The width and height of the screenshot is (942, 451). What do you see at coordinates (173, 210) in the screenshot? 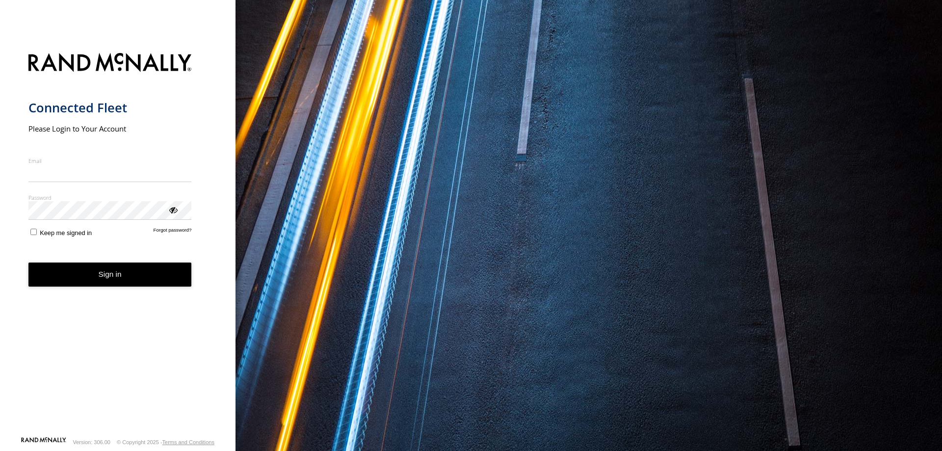
I see `div: ViewPassword` at bounding box center [173, 210].